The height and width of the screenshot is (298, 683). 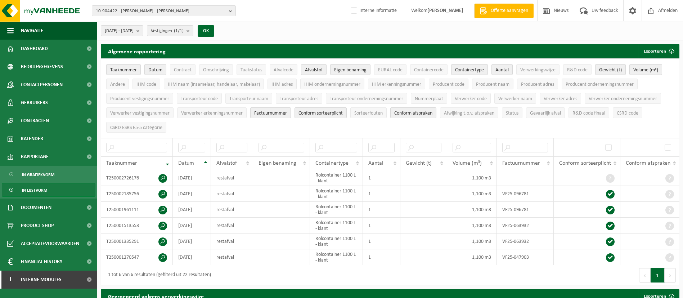 I want to click on td: T250001513553, so click(x=137, y=225).